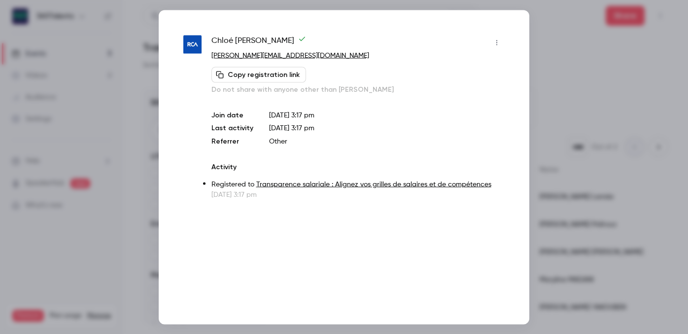 This screenshot has height=334, width=688. Describe the element at coordinates (232, 115) in the screenshot. I see `p: Join date` at that location.